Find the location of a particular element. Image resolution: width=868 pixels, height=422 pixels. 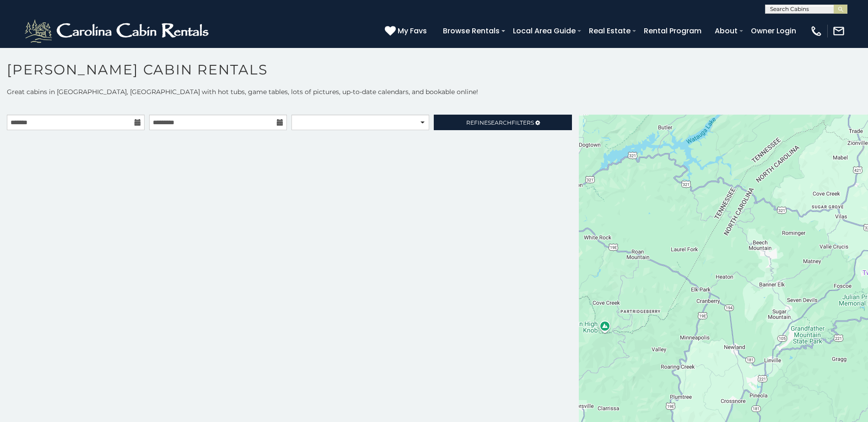

a: Local Area Guide is located at coordinates (544, 30).